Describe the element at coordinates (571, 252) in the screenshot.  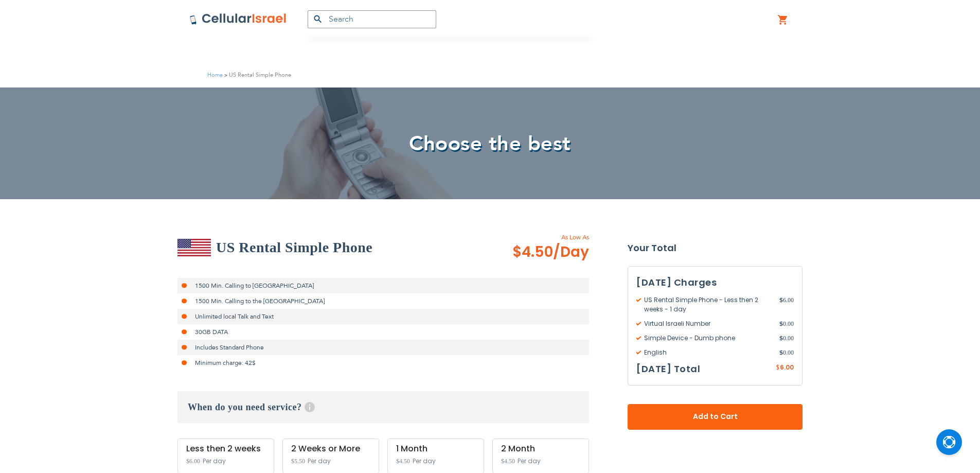
I see `span: /Day` at that location.